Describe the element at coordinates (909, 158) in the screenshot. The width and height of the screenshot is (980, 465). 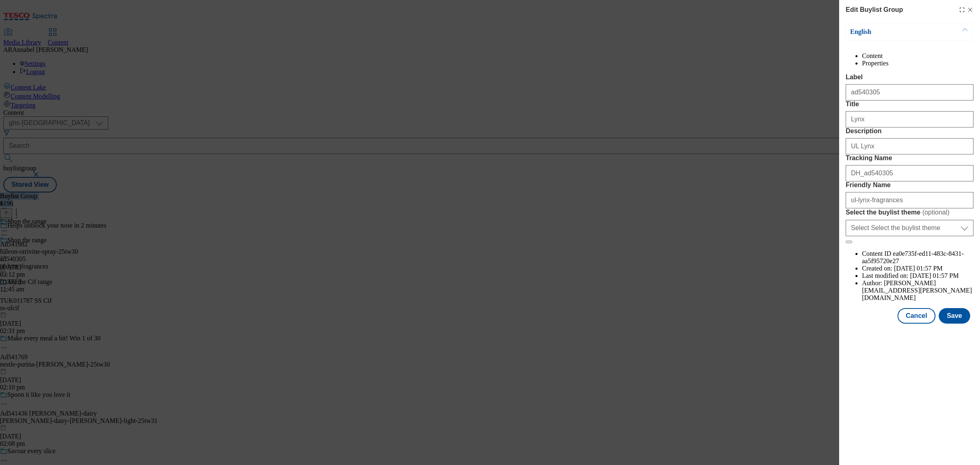
I see `label: Tracking Name` at that location.